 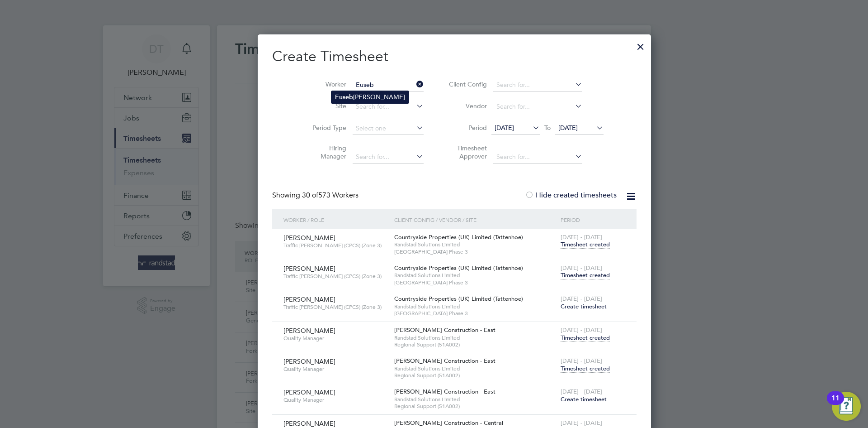 I want to click on button: Open Resource Center, 11 new notifications, so click(x=846, y=406).